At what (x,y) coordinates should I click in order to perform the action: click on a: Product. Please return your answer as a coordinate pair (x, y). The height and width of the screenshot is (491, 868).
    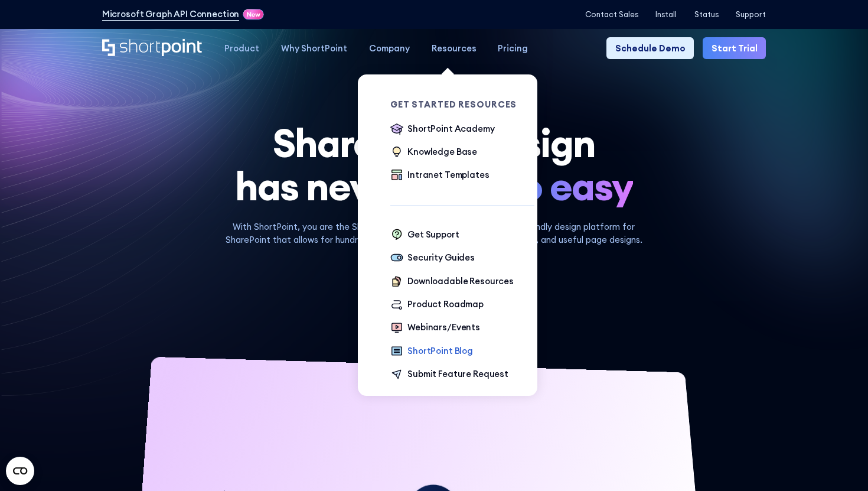
    Looking at the image, I should click on (242, 48).